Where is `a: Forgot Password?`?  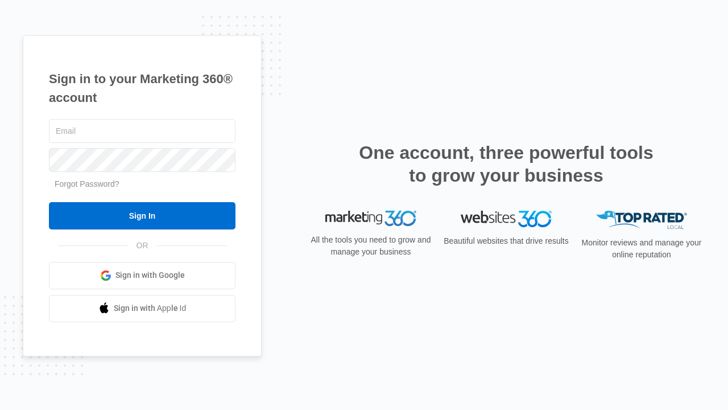 a: Forgot Password? is located at coordinates (87, 184).